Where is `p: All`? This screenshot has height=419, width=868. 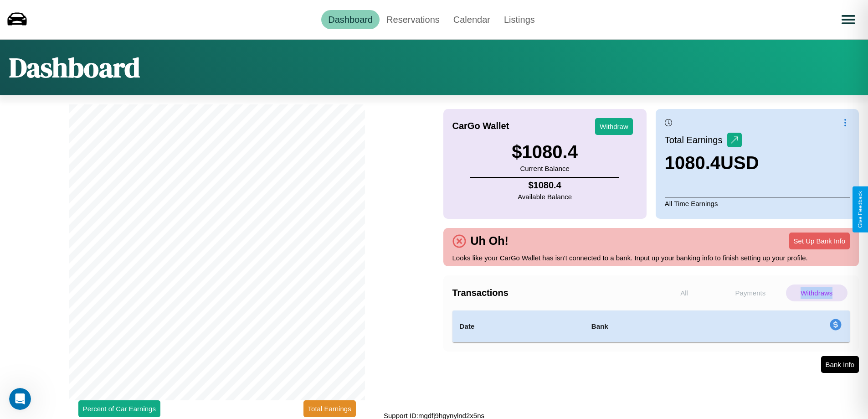
p: All is located at coordinates (685, 293).